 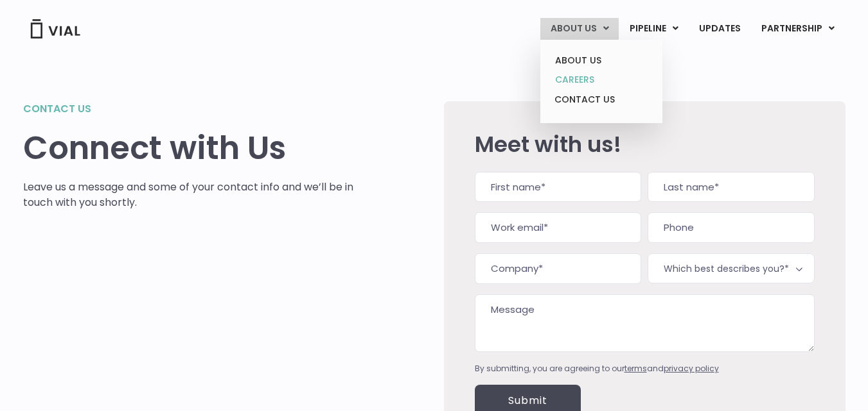 I want to click on input: Work email*, so click(x=557, y=228).